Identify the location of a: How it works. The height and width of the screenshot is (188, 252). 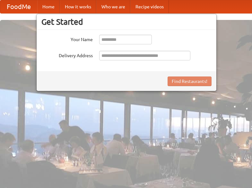
(78, 7).